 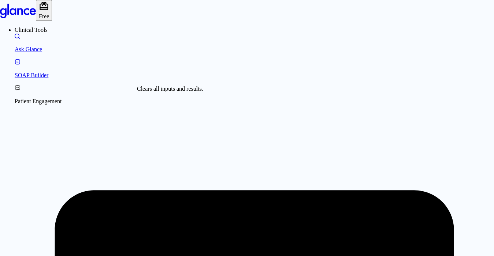 What do you see at coordinates (254, 43) in the screenshot?
I see `a: Moramiz: Find ICD10AM codes instantly` at bounding box center [254, 43].